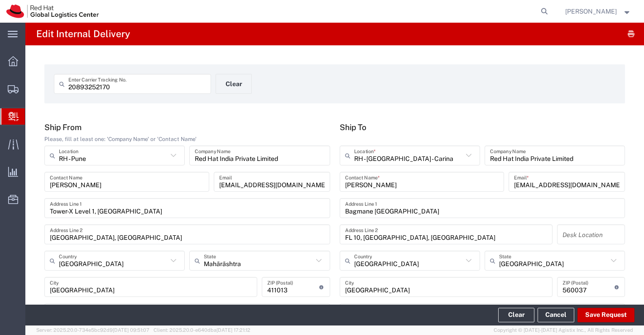 This screenshot has width=644, height=335. I want to click on button: Save Request, so click(606, 315).